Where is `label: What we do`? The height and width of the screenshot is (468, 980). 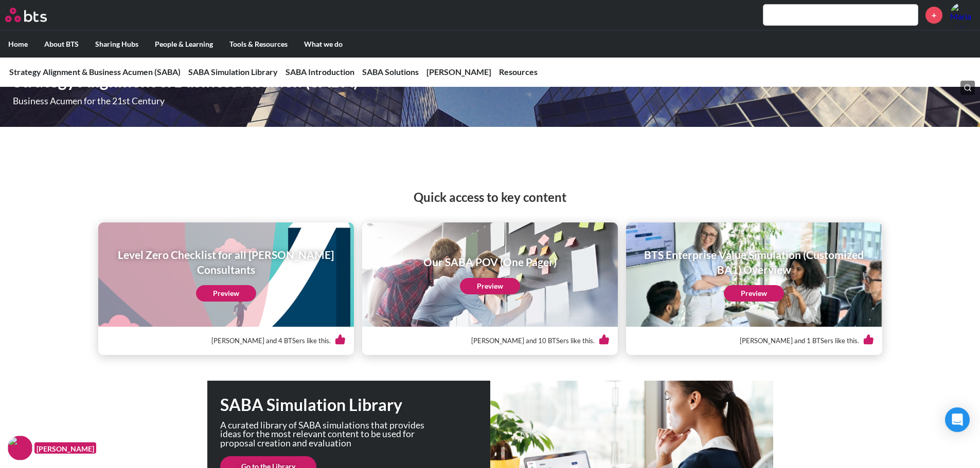
label: What we do is located at coordinates (323, 44).